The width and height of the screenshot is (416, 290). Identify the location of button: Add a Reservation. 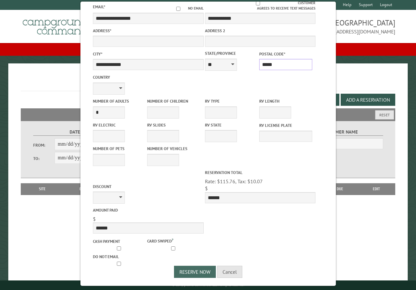
(368, 100).